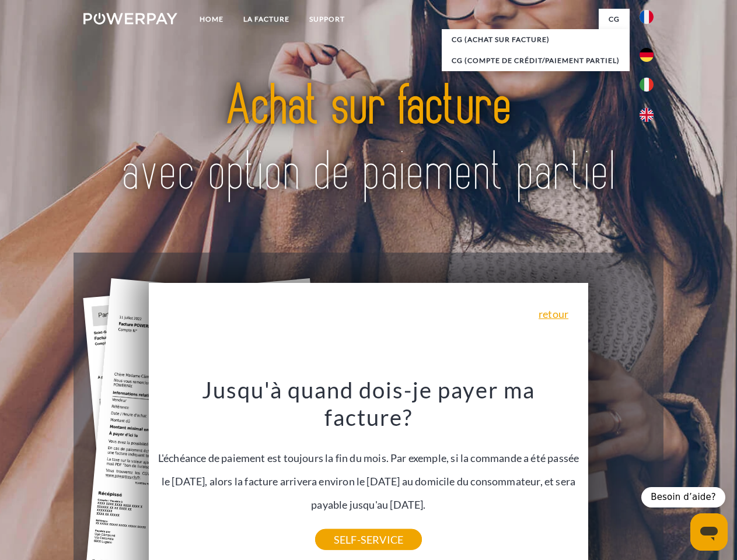  Describe the element at coordinates (211, 19) in the screenshot. I see `a: Home` at that location.